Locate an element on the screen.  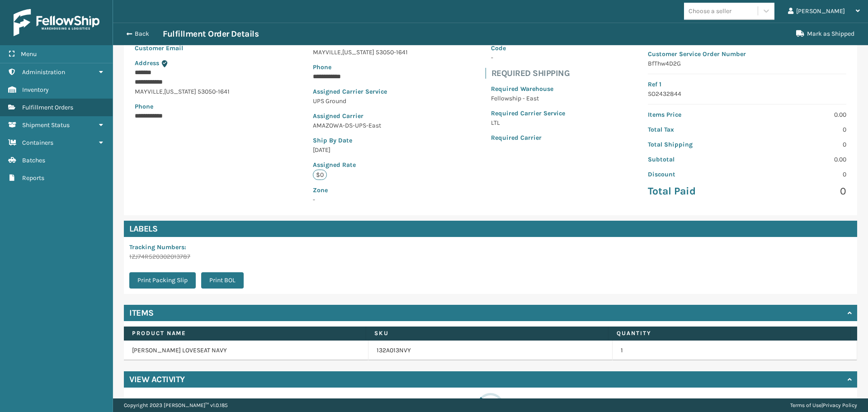
span: Reports is located at coordinates (33, 177).